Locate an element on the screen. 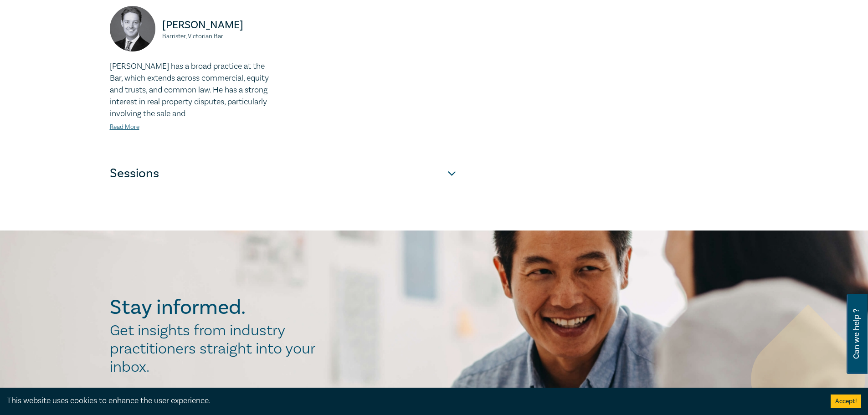 The width and height of the screenshot is (868, 415). button: Accept cookies is located at coordinates (845, 401).